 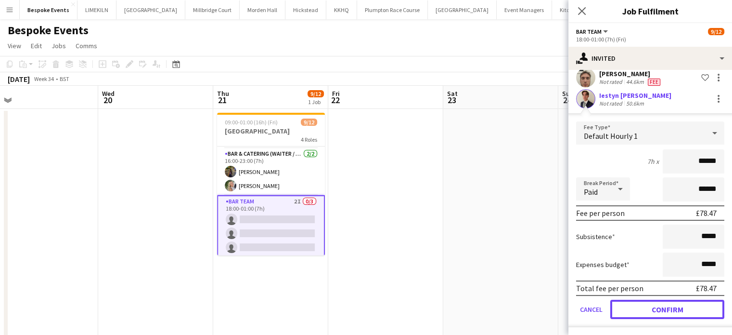 I want to click on span: Fee, so click(x=654, y=82).